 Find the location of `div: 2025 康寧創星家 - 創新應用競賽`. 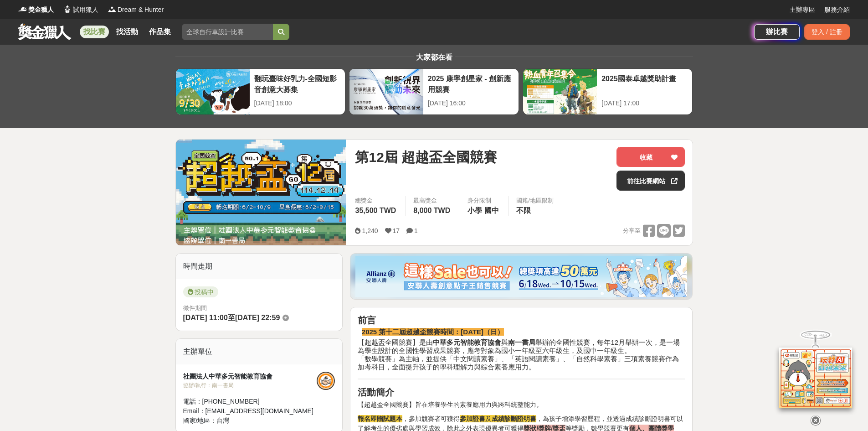

div: 2025 康寧創星家 - 創新應用競賽 is located at coordinates (471, 84).